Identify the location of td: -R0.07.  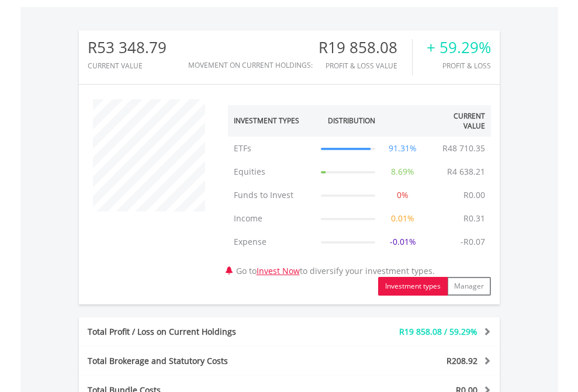
(473, 242).